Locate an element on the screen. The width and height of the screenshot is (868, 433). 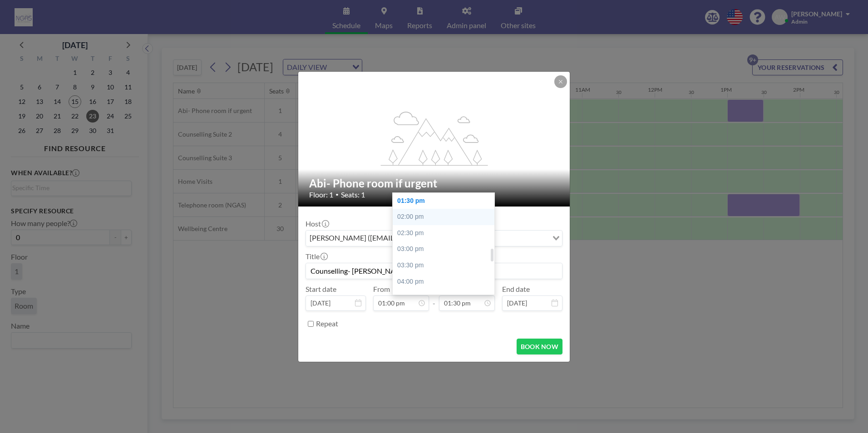
input: Abi's reservation is located at coordinates (434, 271).